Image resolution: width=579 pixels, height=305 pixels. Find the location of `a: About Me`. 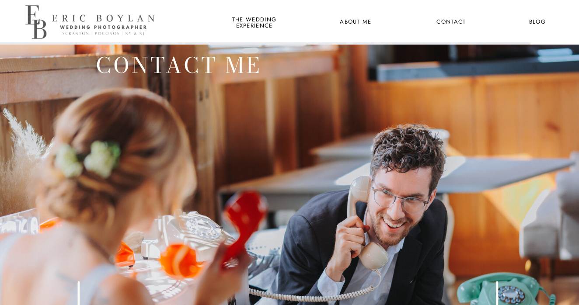

a: About Me is located at coordinates (355, 22).